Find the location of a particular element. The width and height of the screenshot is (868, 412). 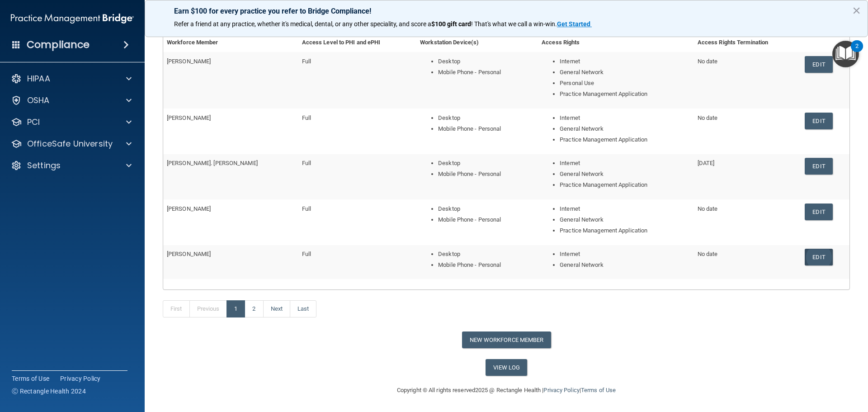

a: Settings is located at coordinates (71, 166).